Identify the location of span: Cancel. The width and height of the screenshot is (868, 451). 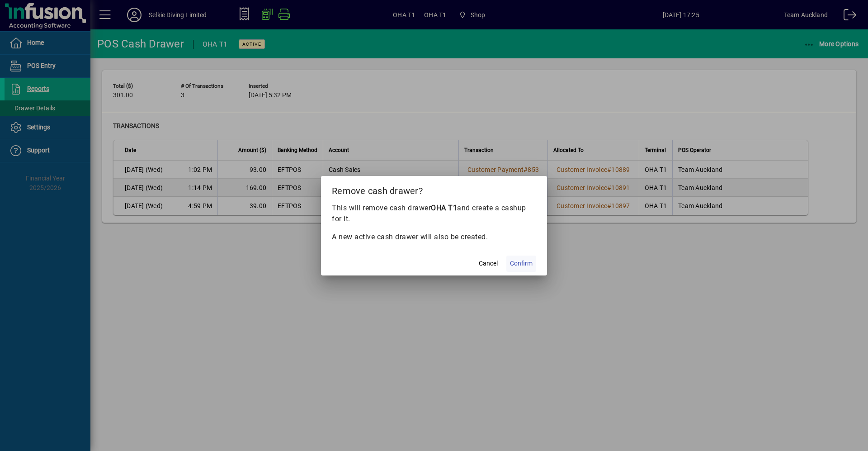
(488, 263).